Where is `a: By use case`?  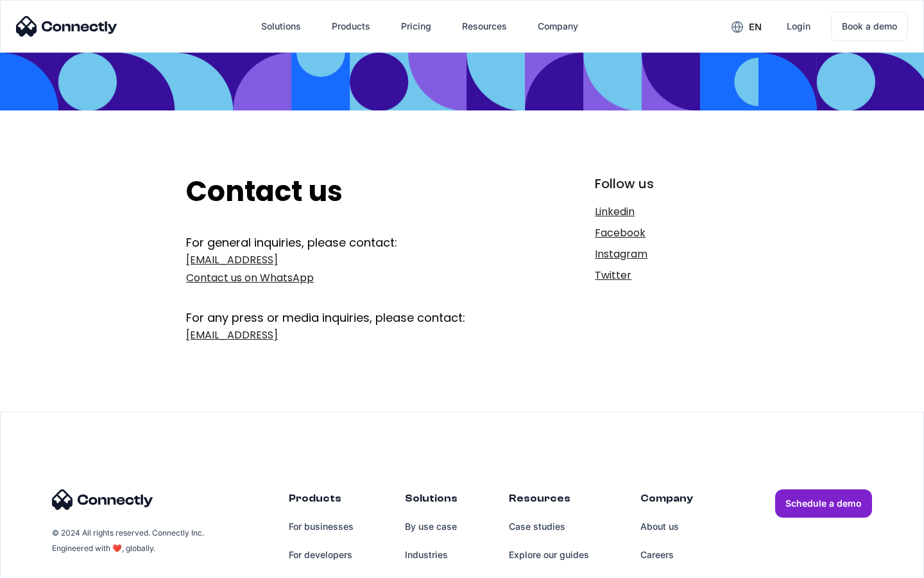
a: By use case is located at coordinates (431, 527).